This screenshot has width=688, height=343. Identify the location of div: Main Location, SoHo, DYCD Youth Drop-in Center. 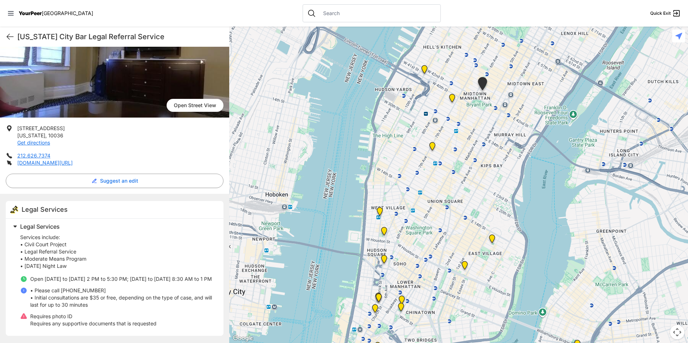
(384, 261).